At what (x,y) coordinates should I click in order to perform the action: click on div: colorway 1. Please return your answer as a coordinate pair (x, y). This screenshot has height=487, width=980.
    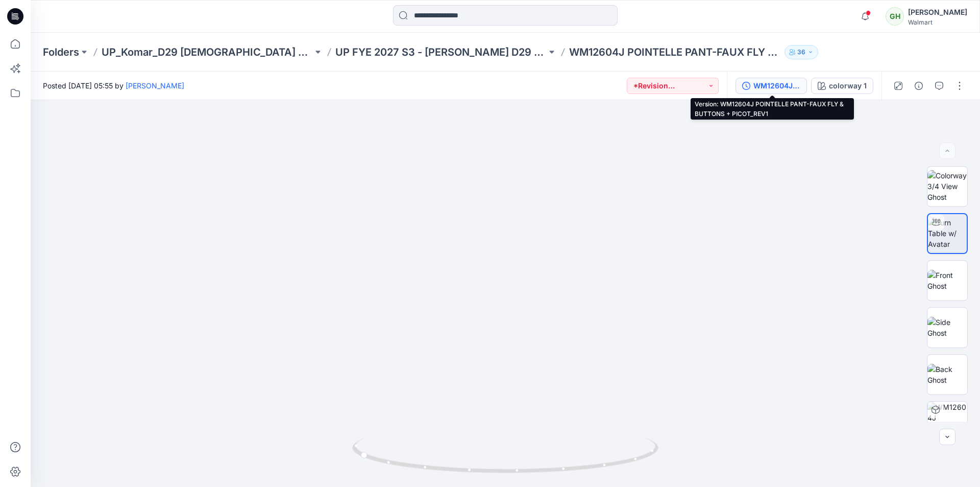
    Looking at the image, I should click on (848, 86).